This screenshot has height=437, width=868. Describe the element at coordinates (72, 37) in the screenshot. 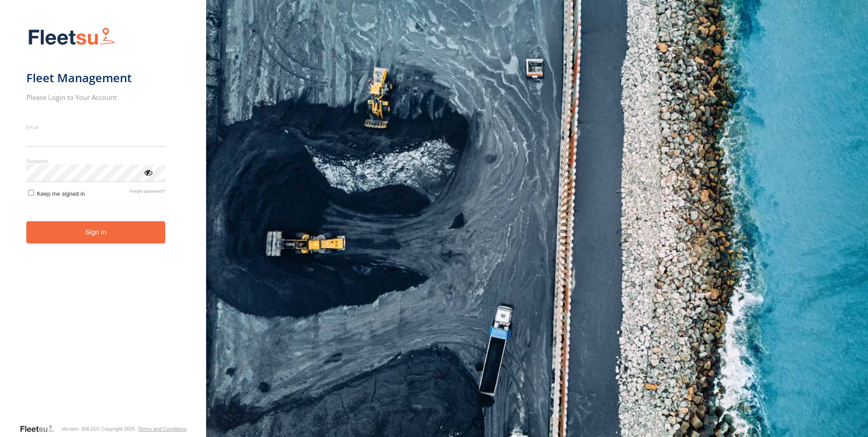

I see `img: Fleetsu` at that location.